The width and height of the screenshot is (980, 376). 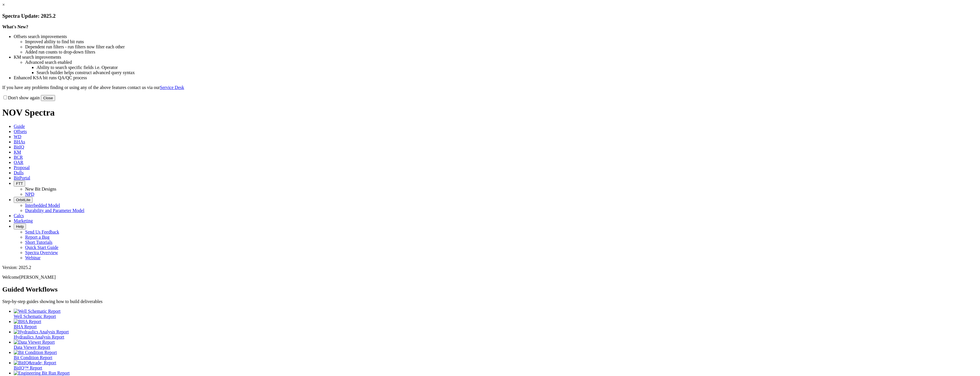 I want to click on span: WD, so click(x=17, y=137).